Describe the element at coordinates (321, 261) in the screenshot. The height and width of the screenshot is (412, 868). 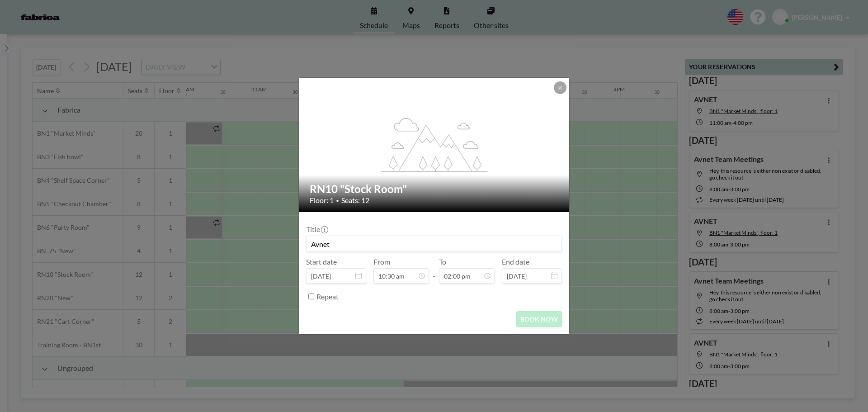
I see `label: Start date` at that location.